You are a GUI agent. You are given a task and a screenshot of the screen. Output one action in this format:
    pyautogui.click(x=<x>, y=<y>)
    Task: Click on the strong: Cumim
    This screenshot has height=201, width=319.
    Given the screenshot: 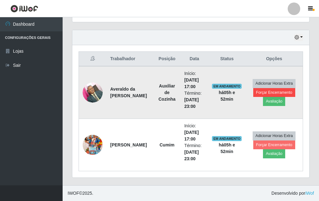 What is the action you would take?
    pyautogui.click(x=167, y=145)
    